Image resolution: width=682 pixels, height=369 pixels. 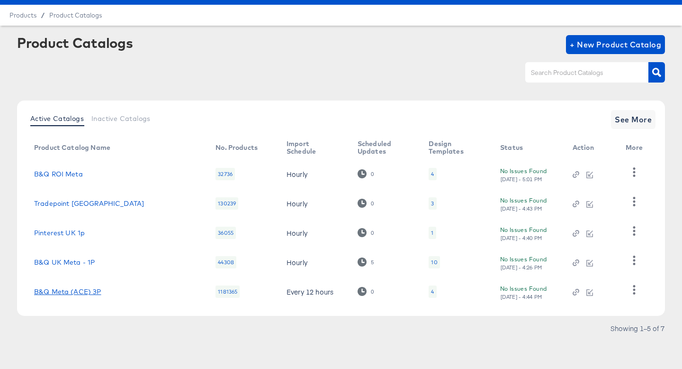 I want to click on div: 3, so click(x=433, y=203).